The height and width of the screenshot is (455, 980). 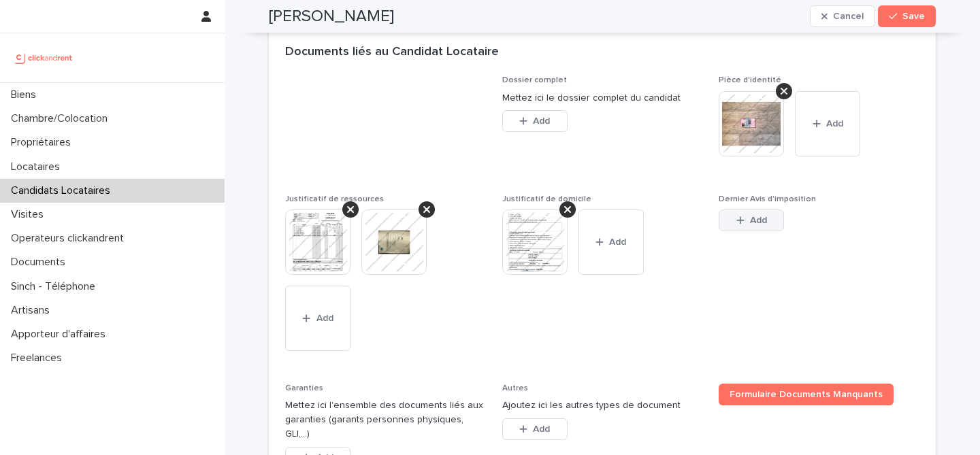 What do you see at coordinates (62, 119) in the screenshot?
I see `p: Chambre/Colocation` at bounding box center [62, 119].